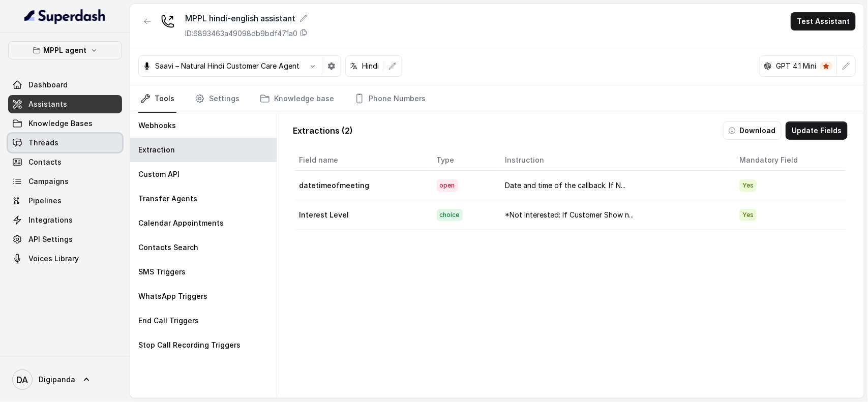 This screenshot has width=868, height=402. Describe the element at coordinates (48, 181) in the screenshot. I see `span: Campaigns` at that location.